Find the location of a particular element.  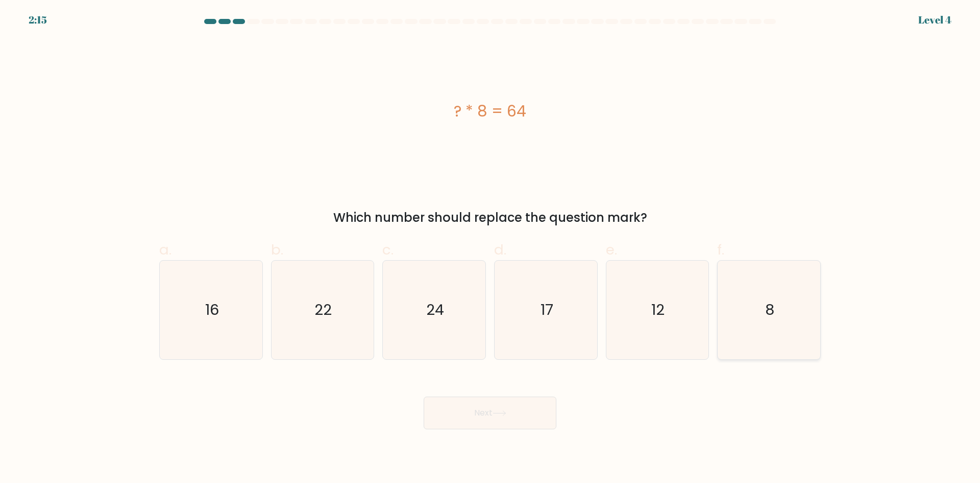

span: b. is located at coordinates (277, 249).